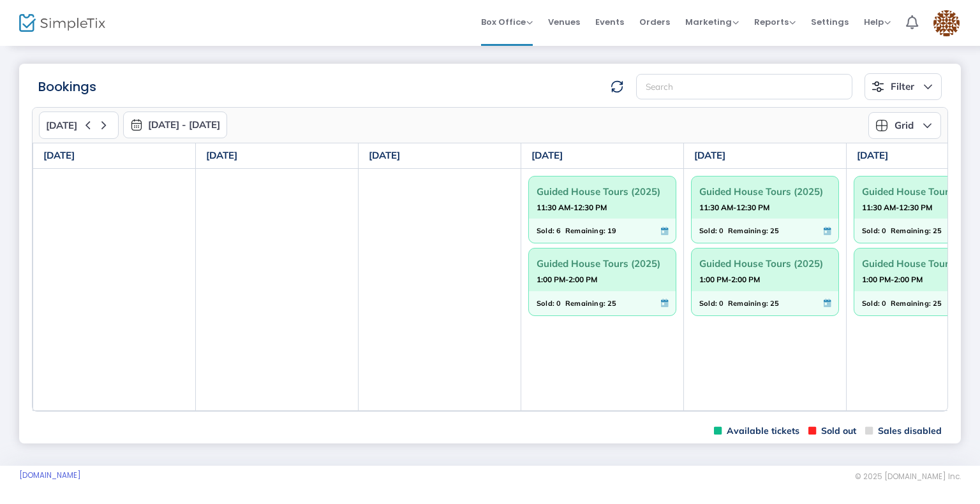 The width and height of the screenshot is (980, 504). What do you see at coordinates (832, 431) in the screenshot?
I see `span: Sold out` at bounding box center [832, 431].